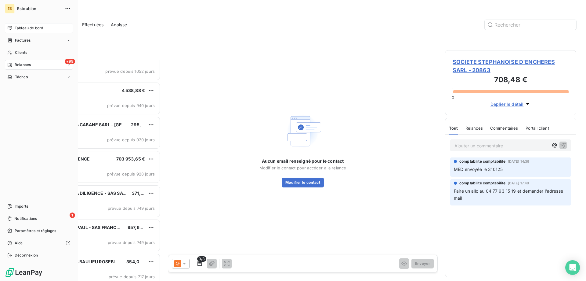 Image resolution: width=586 pixels, height=281 pixels. What do you see at coordinates (26, 255) in the screenshot?
I see `span: Déconnexion` at bounding box center [26, 255].